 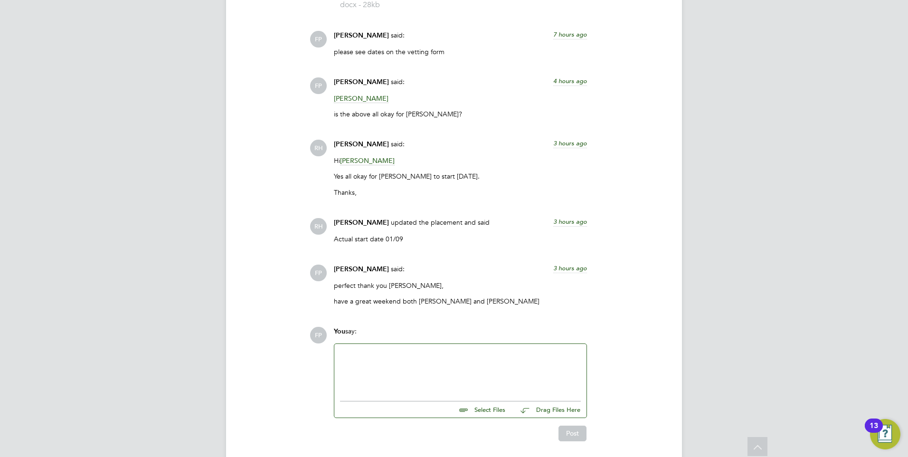 I want to click on span: docx - 28kb, so click(x=378, y=5).